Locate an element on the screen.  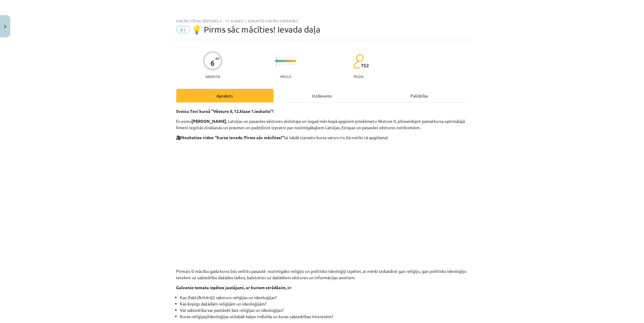
div: Apraksts is located at coordinates (225, 95).